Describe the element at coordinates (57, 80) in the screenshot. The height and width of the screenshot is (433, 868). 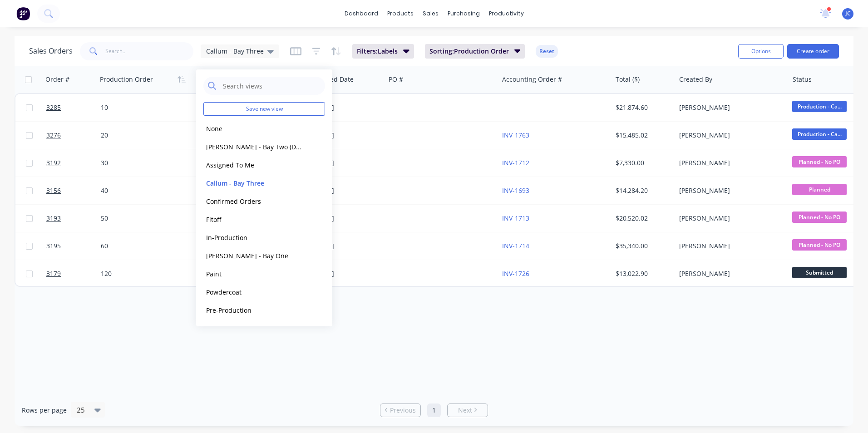
I see `div: Order #` at that location.